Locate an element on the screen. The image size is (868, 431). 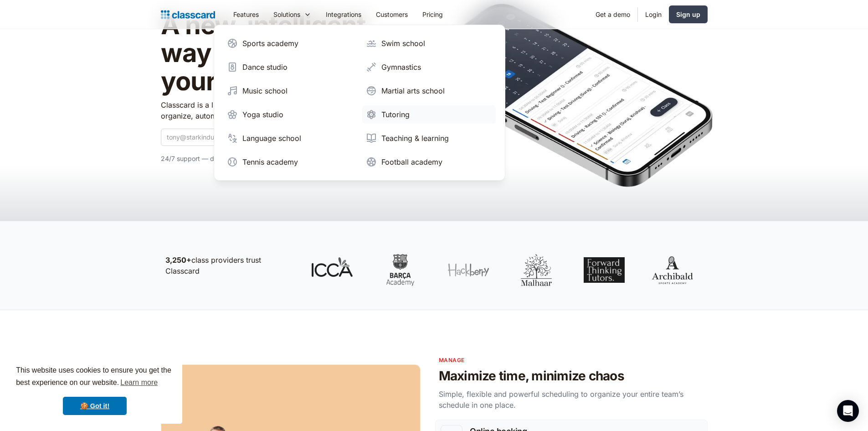
p: Manage is located at coordinates (573, 360).